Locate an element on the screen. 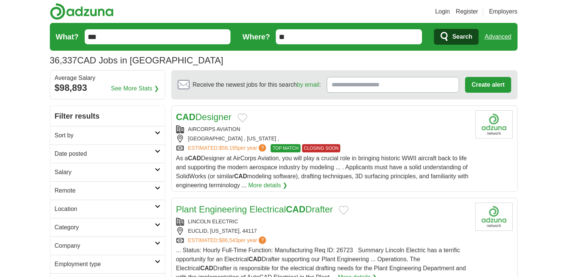 Image resolution: width=567 pixels, height=277 pixels. h2: Salary is located at coordinates (105, 172).